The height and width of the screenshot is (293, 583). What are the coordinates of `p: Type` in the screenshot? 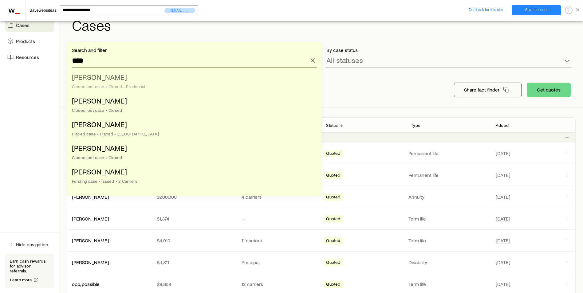 It's located at (415, 125).